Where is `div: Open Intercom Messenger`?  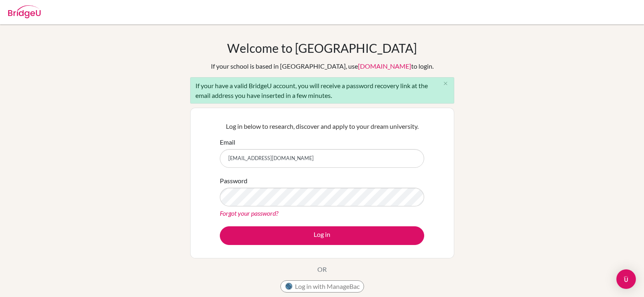 div: Open Intercom Messenger is located at coordinates (626, 279).